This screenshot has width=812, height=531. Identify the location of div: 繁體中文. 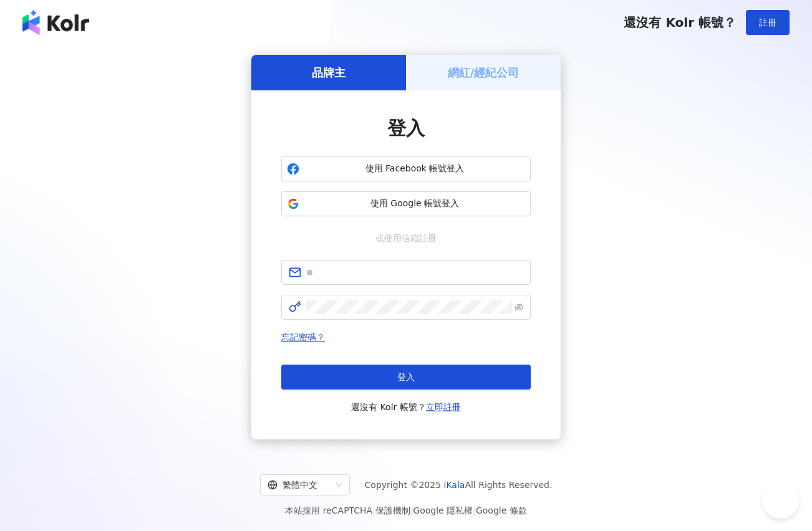
(300, 485).